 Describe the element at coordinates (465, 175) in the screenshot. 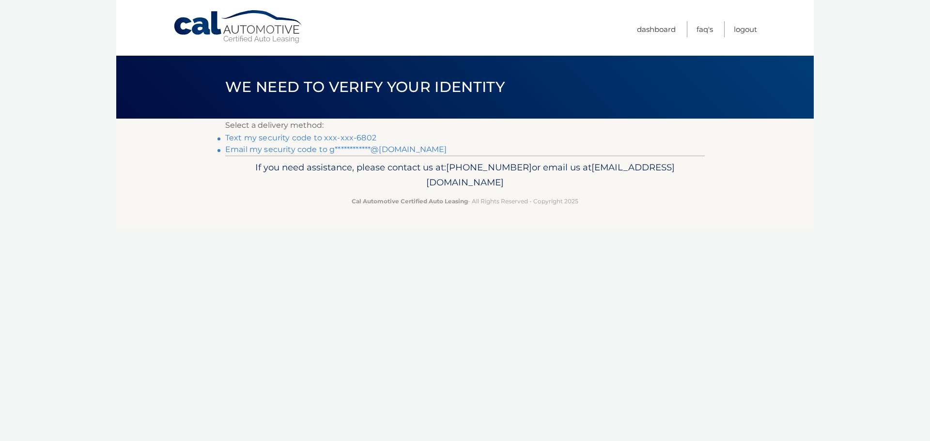

I see `p: If you need assistance, please contact us at: or email us at` at that location.